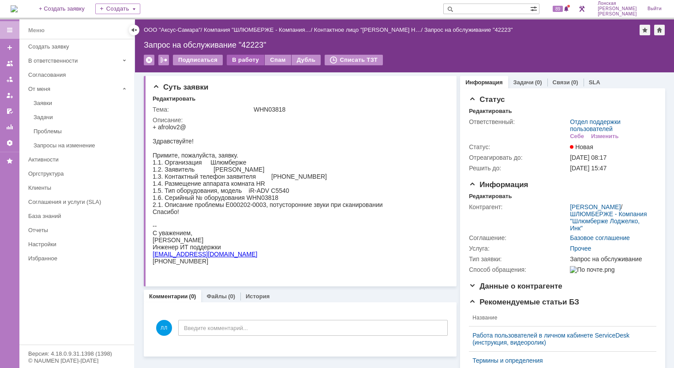 The image size is (674, 368). I want to click on div: Работа пользователей в личном кабинете ServiceDesk (инструкция, видеоролик), so click(559, 339).